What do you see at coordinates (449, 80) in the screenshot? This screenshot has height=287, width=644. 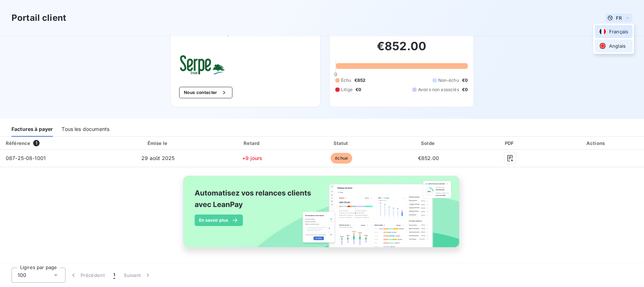 I see `span: Non-échu` at bounding box center [449, 80].